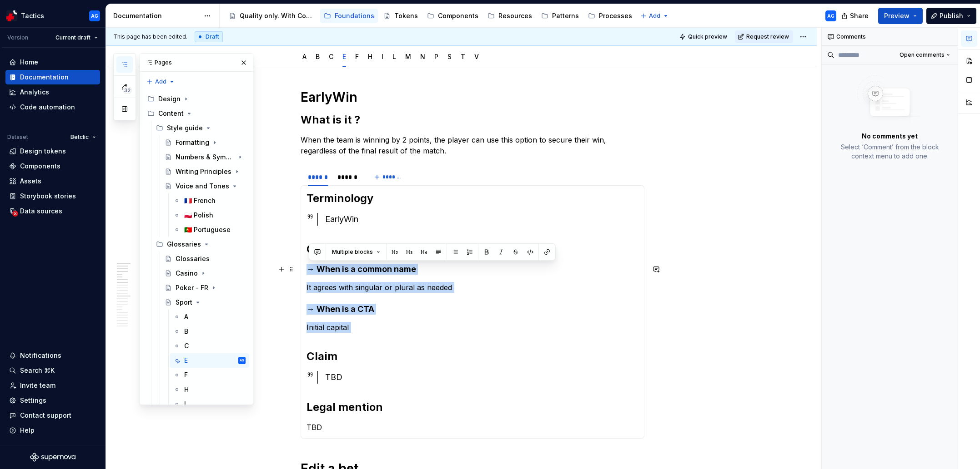  What do you see at coordinates (473, 312) in the screenshot?
I see `section-item: France` at bounding box center [473, 312].